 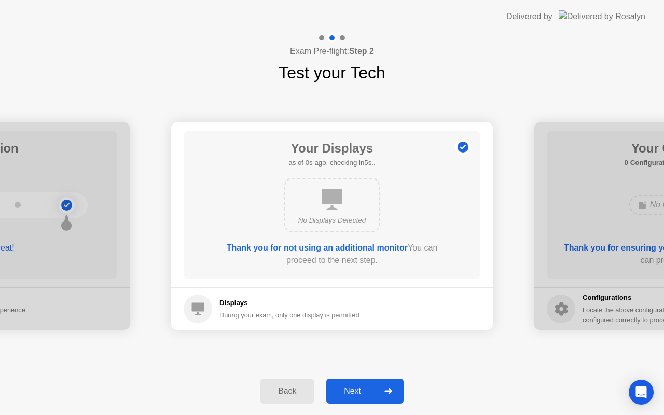 What do you see at coordinates (289, 315) in the screenshot?
I see `div: During your exam, only one display is permitted` at bounding box center [289, 315].